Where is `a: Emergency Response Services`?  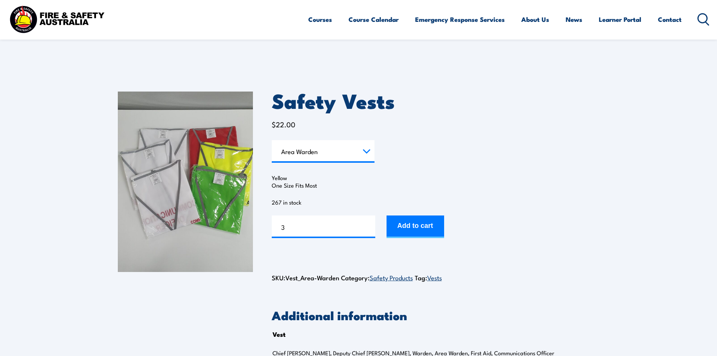 a: Emergency Response Services is located at coordinates (460, 19).